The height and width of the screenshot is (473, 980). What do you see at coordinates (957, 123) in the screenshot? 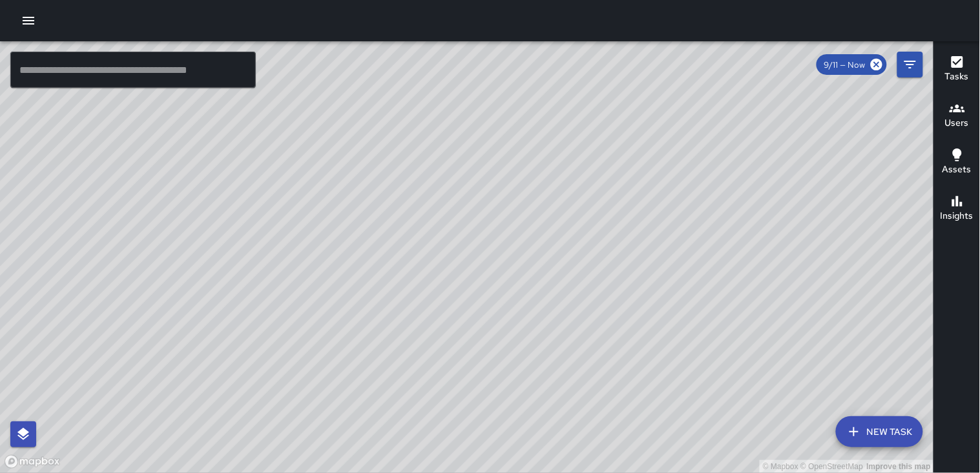
I see `h6: Users` at bounding box center [957, 123].